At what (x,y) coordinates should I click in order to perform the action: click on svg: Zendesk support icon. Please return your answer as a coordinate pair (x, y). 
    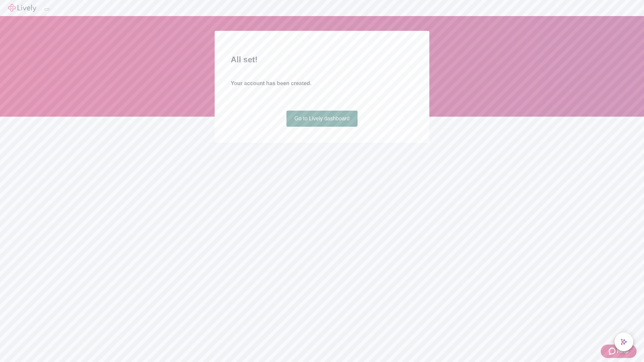
    Looking at the image, I should click on (613, 351).